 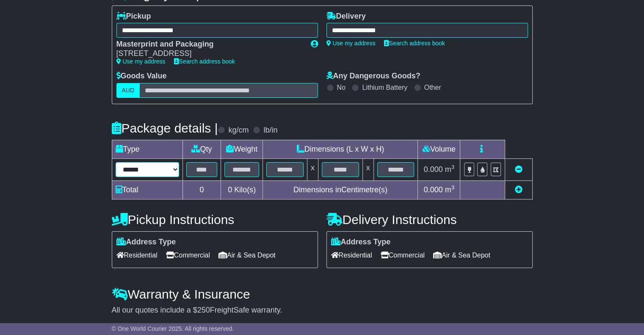 I want to click on td: Type, so click(x=147, y=149).